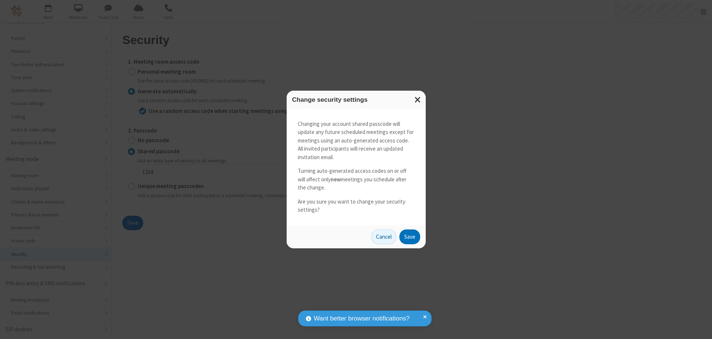  I want to click on p: Turning auto-generated access codes on or off will affect only meetings you schedule after the ch..., so click(356, 180).